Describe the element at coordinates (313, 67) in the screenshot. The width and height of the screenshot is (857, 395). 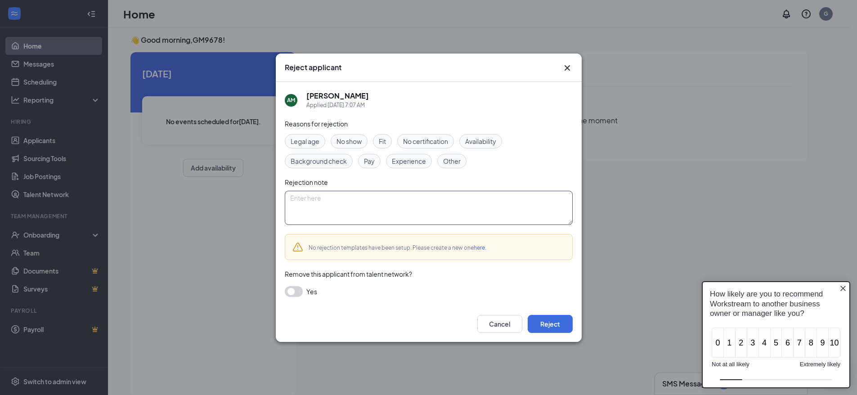
I see `h3: Reject applicant` at that location.